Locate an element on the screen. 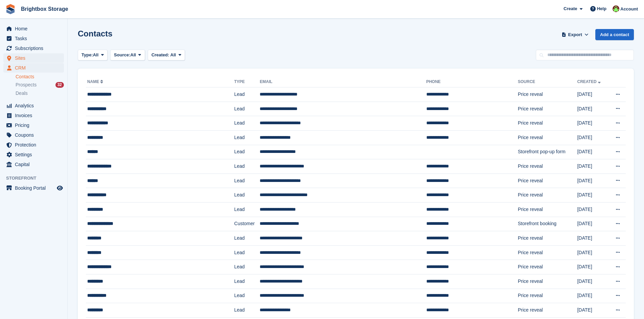 The height and width of the screenshot is (319, 644). span: Booking Portal is located at coordinates (35, 188).